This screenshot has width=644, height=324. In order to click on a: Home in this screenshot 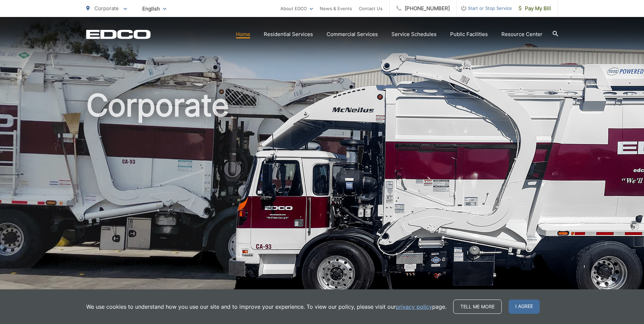, I will do `click(243, 34)`.